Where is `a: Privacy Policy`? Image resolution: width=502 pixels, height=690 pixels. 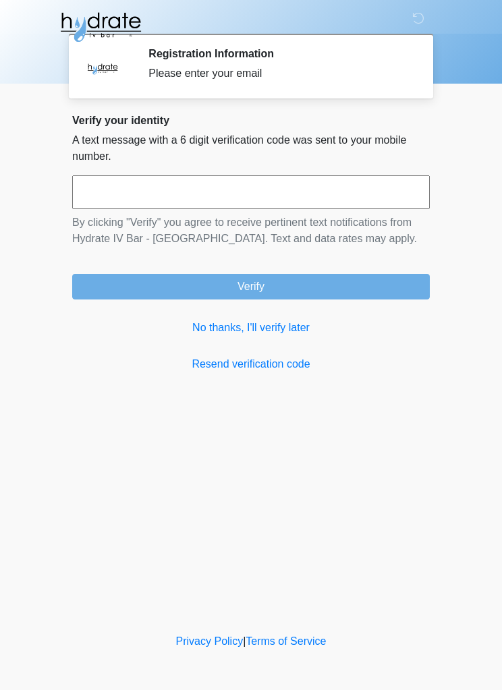
a: Privacy Policy is located at coordinates (210, 641).